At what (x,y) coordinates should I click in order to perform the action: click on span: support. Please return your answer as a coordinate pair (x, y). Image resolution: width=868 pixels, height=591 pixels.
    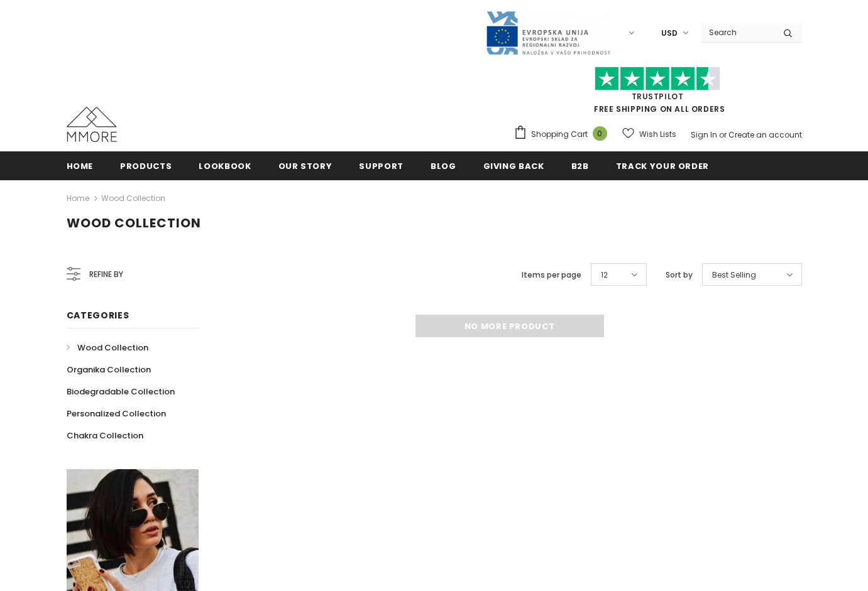
    Looking at the image, I should click on (381, 166).